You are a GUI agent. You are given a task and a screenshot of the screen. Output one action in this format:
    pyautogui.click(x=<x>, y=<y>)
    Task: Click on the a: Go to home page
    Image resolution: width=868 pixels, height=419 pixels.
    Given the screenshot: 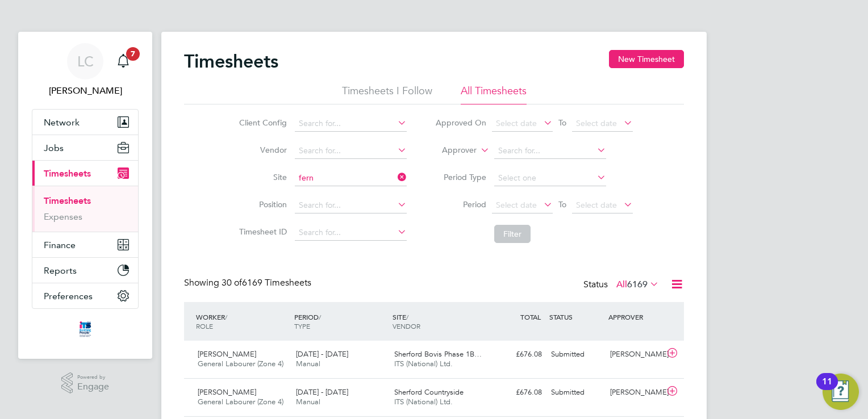 What is the action you would take?
    pyautogui.click(x=85, y=329)
    